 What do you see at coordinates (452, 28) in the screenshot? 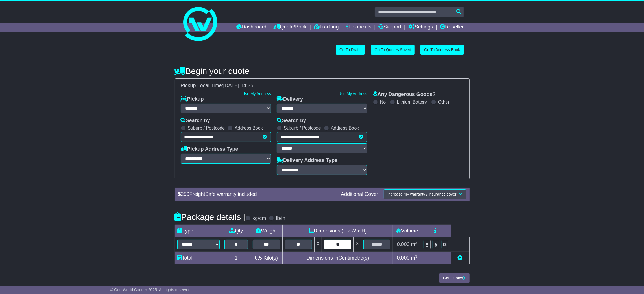
I see `a: Reseller` at bounding box center [452, 28].